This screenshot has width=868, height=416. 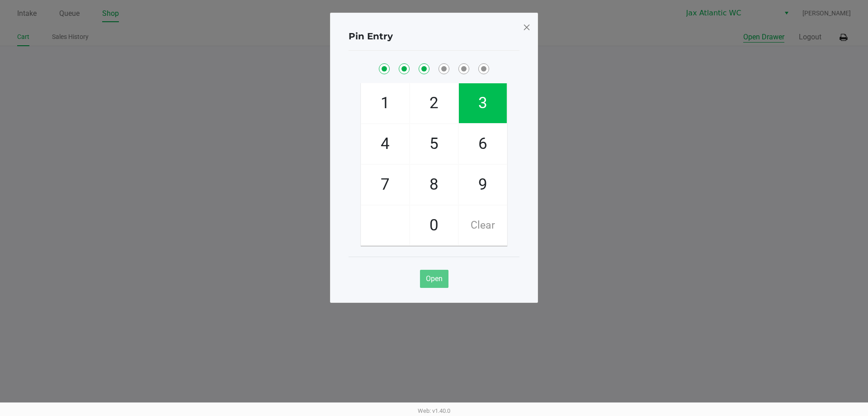 I want to click on span: 2, so click(x=434, y=103).